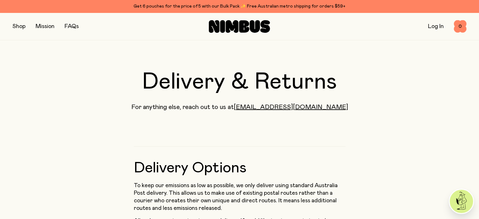  Describe the element at coordinates (436, 26) in the screenshot. I see `a: Log In` at that location.